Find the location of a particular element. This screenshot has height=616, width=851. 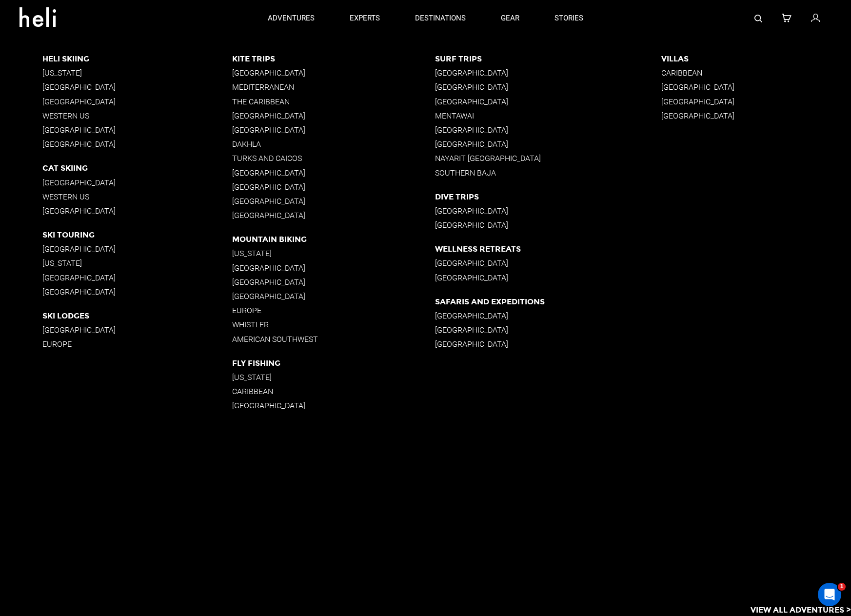

p: The Caribbean is located at coordinates (333, 102).